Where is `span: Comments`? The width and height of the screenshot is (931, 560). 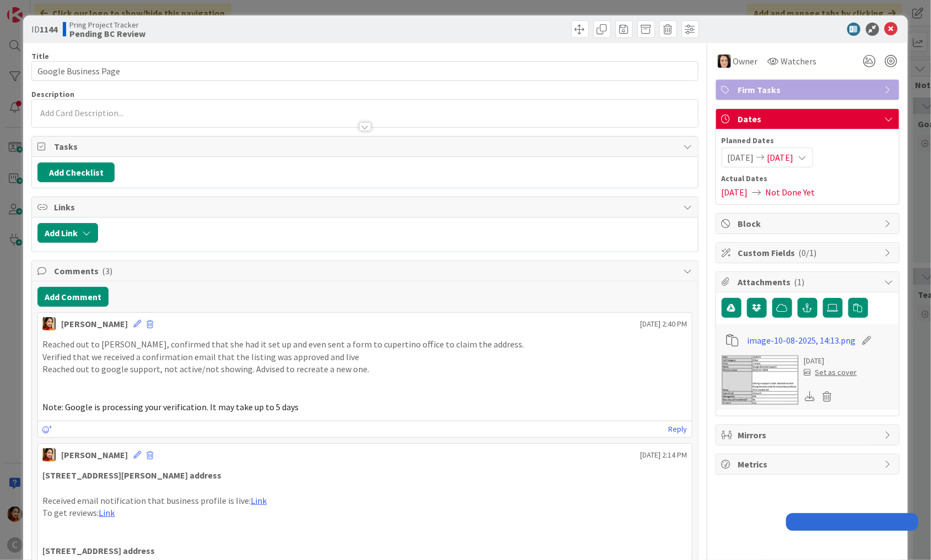 span: Comments is located at coordinates (365, 271).